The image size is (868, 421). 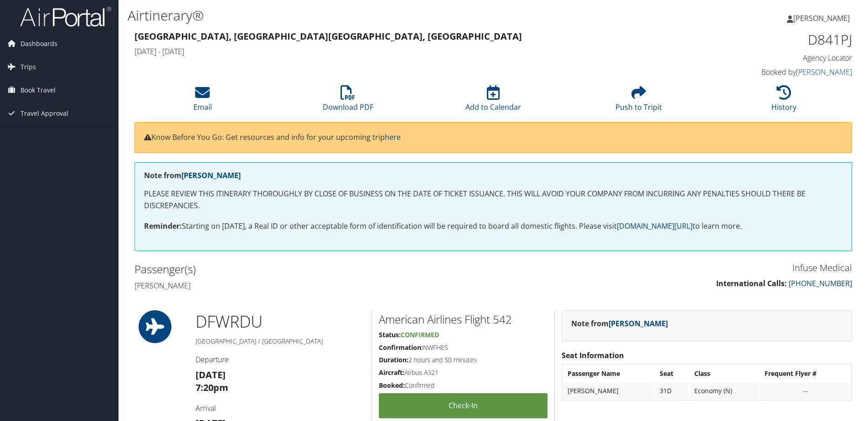 I want to click on td: 31D, so click(x=672, y=391).